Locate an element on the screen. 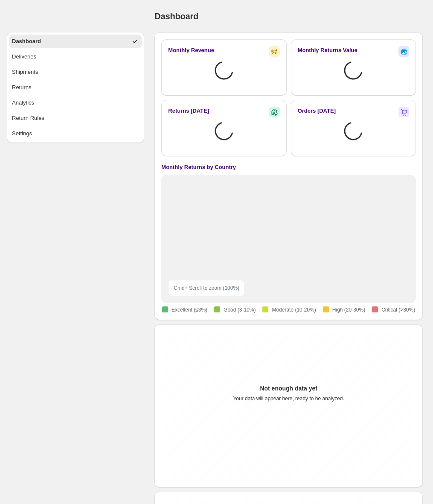  span: Dashboard is located at coordinates (176, 16).